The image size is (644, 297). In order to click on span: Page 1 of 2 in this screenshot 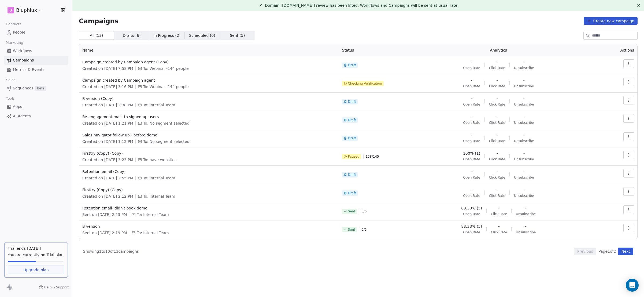, I will do `click(607, 251)`.